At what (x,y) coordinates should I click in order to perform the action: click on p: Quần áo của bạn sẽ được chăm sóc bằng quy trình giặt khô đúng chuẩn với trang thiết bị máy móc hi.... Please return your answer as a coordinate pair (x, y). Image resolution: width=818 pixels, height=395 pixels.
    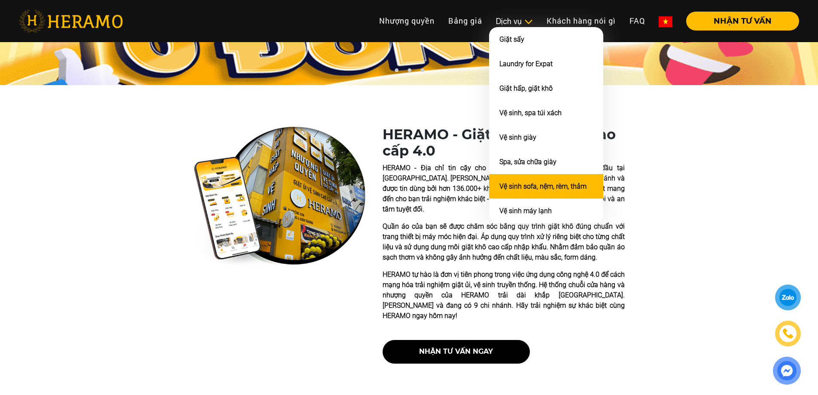
    Looking at the image, I should click on (504, 242).